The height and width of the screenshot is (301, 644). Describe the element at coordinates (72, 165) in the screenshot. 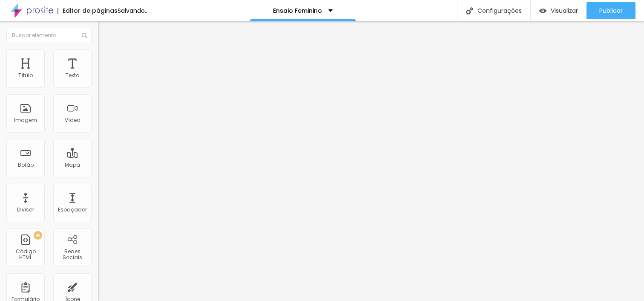

I see `div: Mapa` at that location.